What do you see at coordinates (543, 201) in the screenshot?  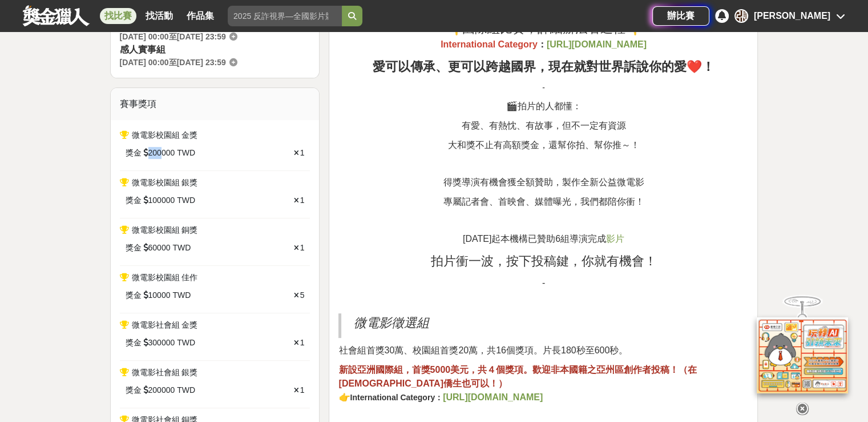 I see `span: 專屬記者會、首映會、媒體曝光，我們都陪你衝！` at bounding box center [543, 201].